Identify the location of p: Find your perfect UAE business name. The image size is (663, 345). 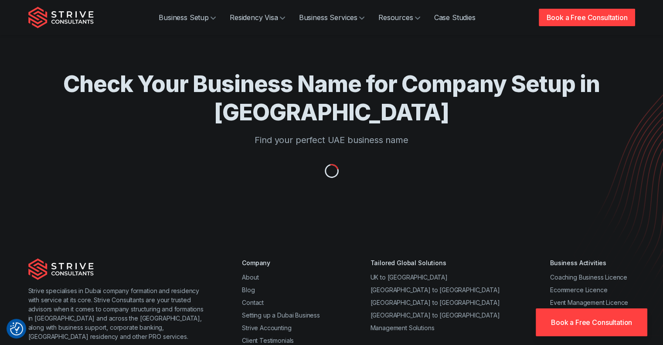
(332, 140).